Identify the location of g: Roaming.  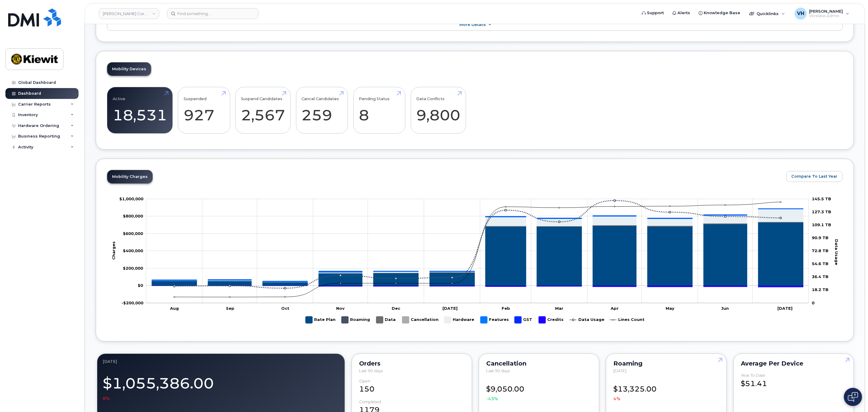
(355, 320).